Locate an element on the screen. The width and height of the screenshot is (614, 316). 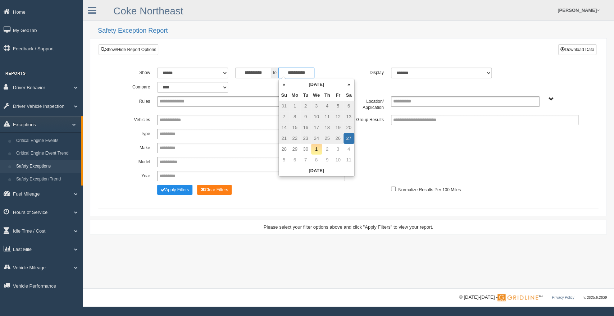
label: Year is located at coordinates (134, 175).